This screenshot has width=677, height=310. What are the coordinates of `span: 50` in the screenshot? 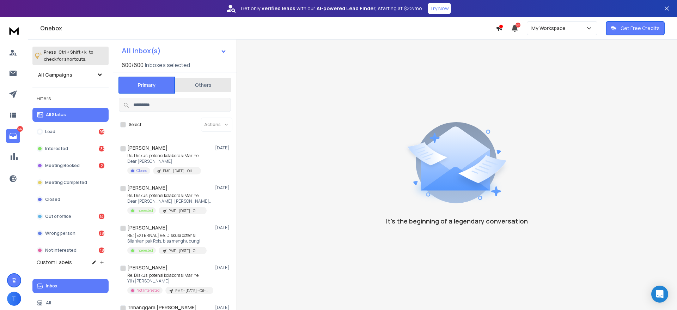 It's located at (518, 25).